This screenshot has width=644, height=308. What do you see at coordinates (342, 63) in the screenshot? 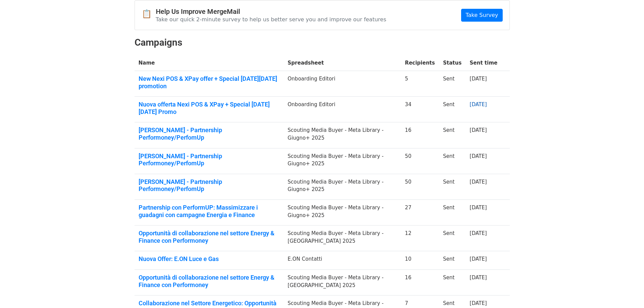
I see `th: Spreadsheet` at bounding box center [342, 63].